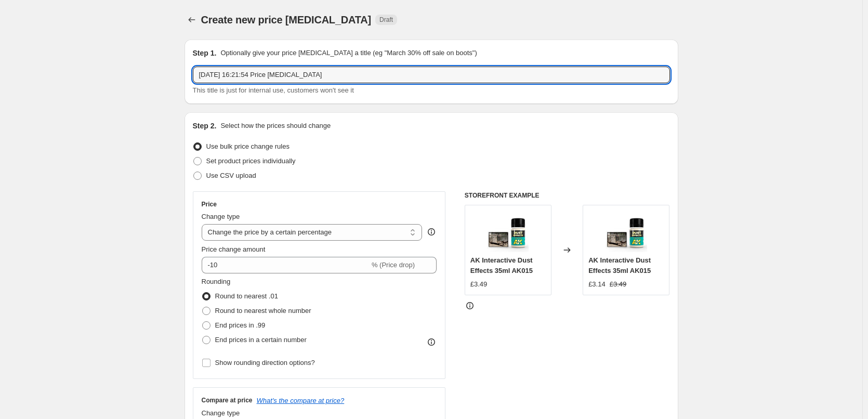 This screenshot has height=419, width=868. Describe the element at coordinates (393, 265) in the screenshot. I see `span: % (Price drop)` at that location.